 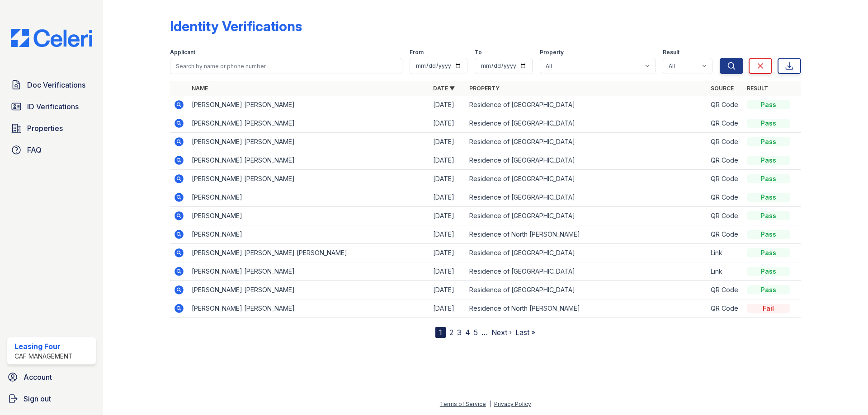 What do you see at coordinates (551, 52) in the screenshot?
I see `label: Property` at bounding box center [551, 52].